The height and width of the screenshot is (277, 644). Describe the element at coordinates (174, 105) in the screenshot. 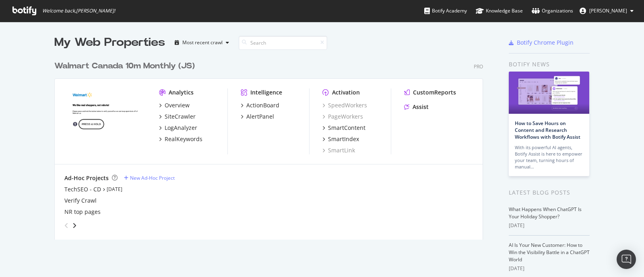

I see `a: Overview` at that location.